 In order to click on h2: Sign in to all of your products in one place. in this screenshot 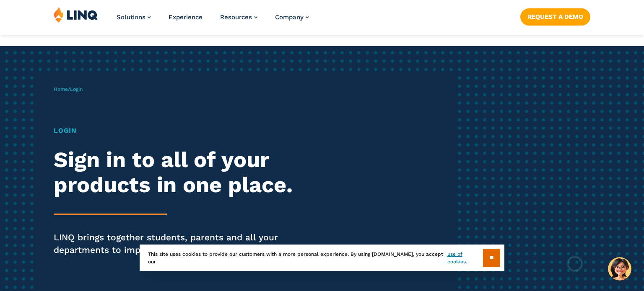, I will do `click(178, 172)`.